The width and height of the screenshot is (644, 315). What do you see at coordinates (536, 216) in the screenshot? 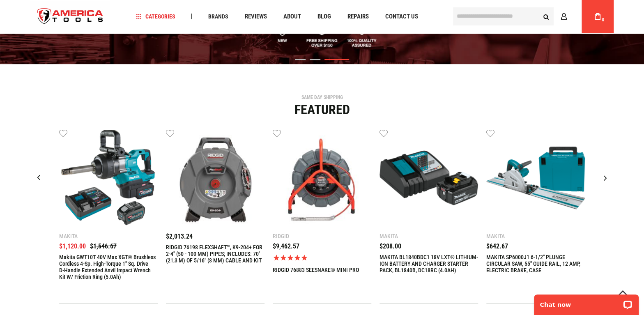
I see `div: 5 / 9` at bounding box center [536, 216].